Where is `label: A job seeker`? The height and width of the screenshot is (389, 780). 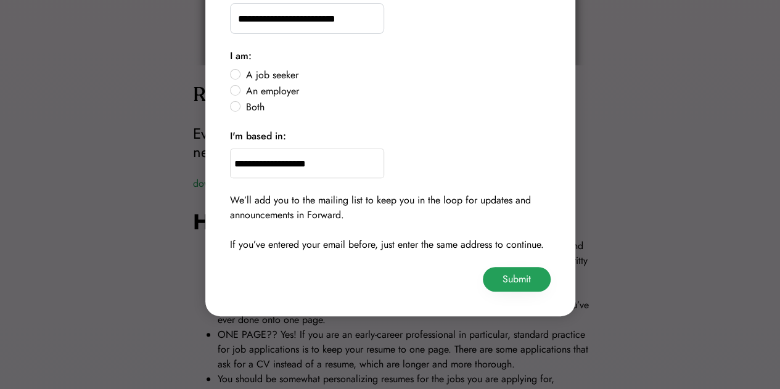 label: A job seeker is located at coordinates (397, 75).